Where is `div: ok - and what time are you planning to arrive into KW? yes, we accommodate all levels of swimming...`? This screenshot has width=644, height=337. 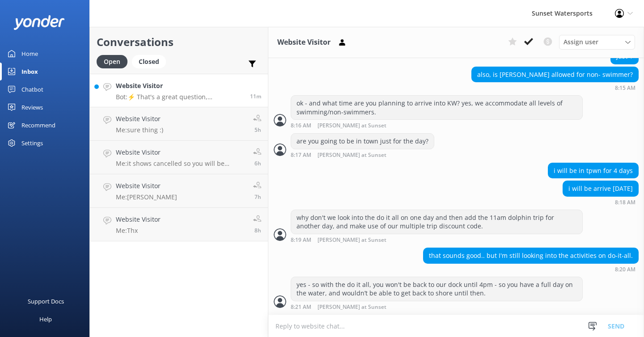
div: ok - and what time are you planning to arrive into KW? yes, we accommodate all levels of swimming... is located at coordinates (437, 107).